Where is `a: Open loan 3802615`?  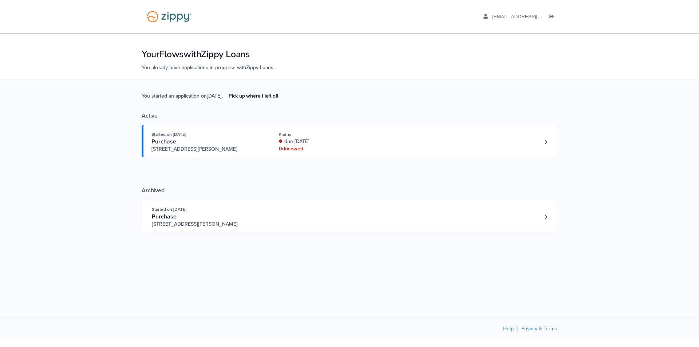
a: Open loan 3802615 is located at coordinates (350, 216).